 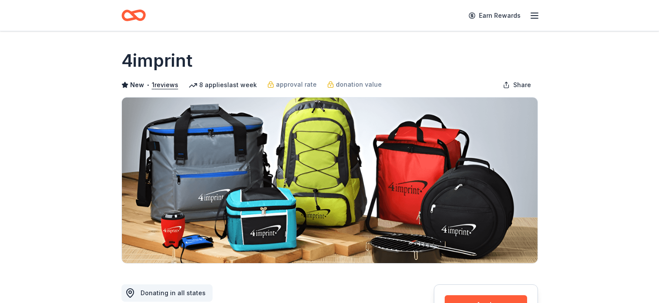 What do you see at coordinates (173, 293) in the screenshot?
I see `span: Donating in all states` at bounding box center [173, 293].